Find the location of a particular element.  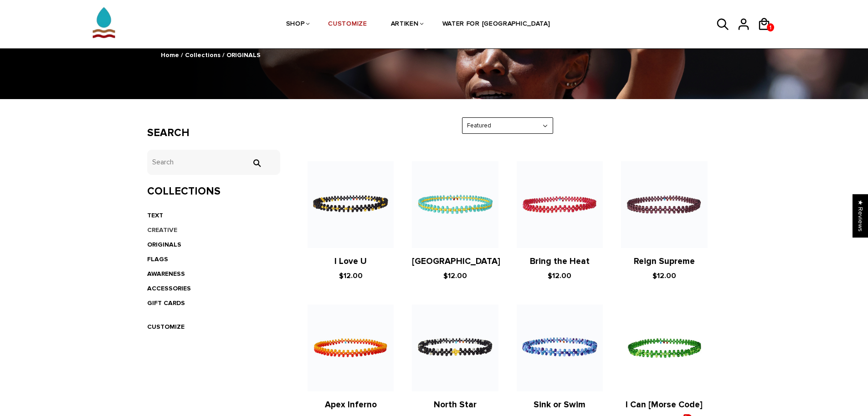

a: SHOP is located at coordinates (295, 25).